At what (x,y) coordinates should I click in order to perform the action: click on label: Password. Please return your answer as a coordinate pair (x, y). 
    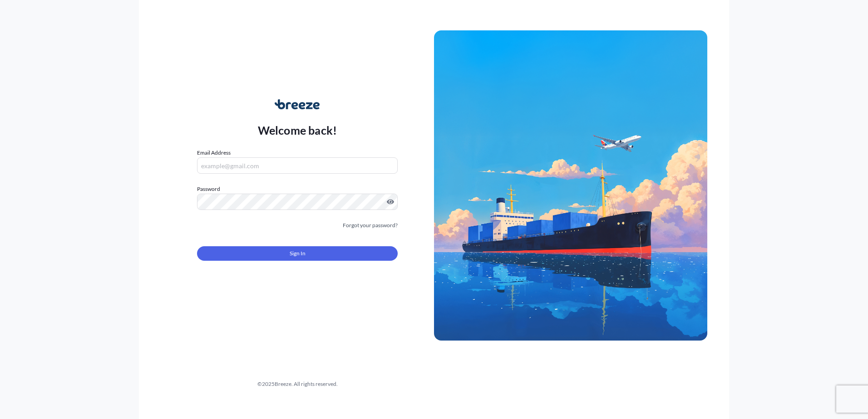
    Looking at the image, I should click on (297, 189).